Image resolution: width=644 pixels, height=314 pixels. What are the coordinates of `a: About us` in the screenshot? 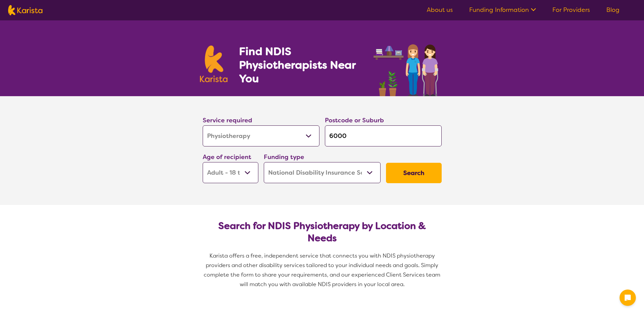 It's located at (440, 10).